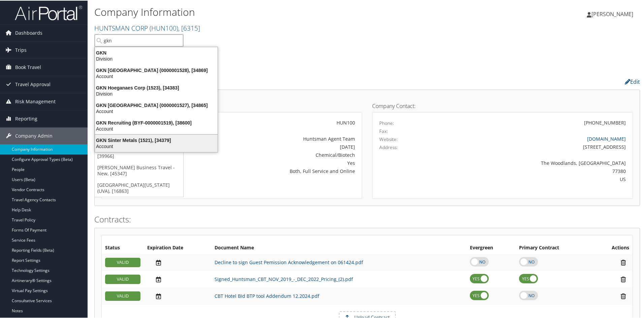  Describe the element at coordinates (275, 138) in the screenshot. I see `div: Huntsman Agent Team` at that location.